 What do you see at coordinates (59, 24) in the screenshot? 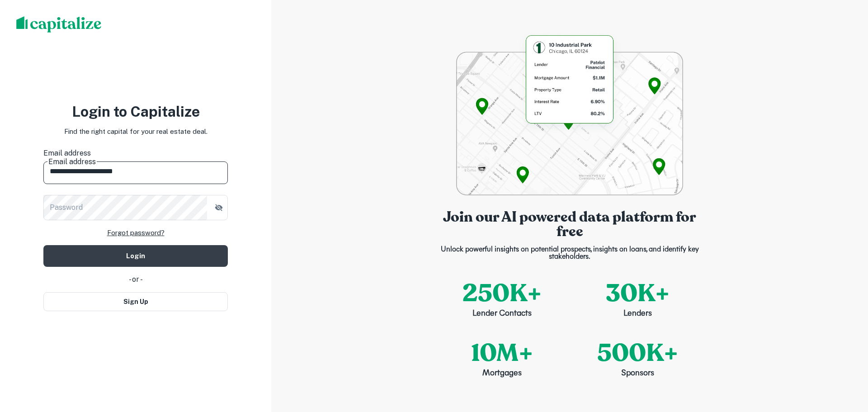
I see `img: capitalize-logo.png` at bounding box center [59, 24].